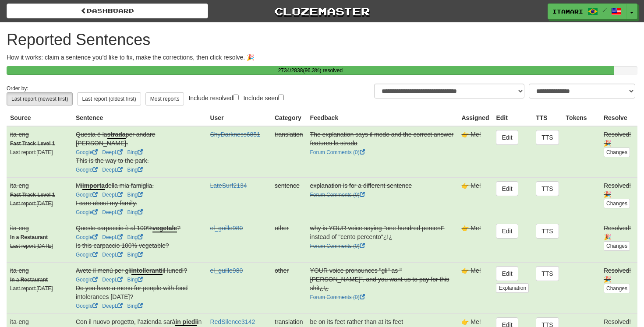  What do you see at coordinates (140, 203) in the screenshot?
I see `div: I care about my family.` at bounding box center [140, 203].